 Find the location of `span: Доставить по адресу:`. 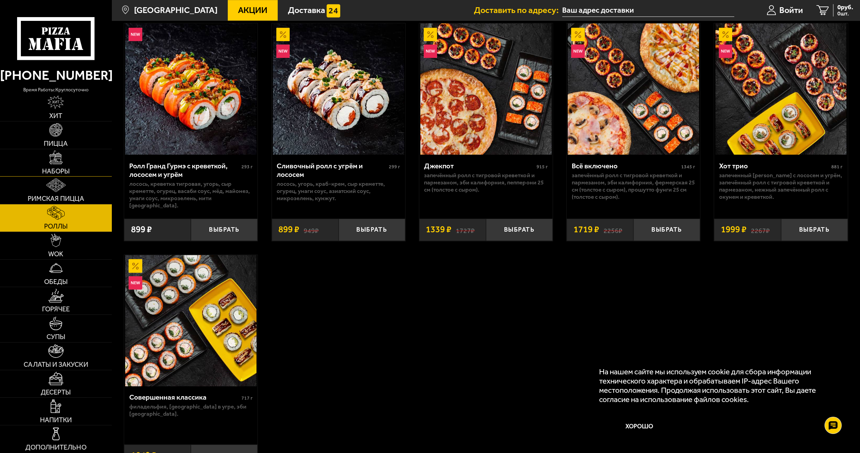

span: Доставить по адресу: is located at coordinates (518, 10).